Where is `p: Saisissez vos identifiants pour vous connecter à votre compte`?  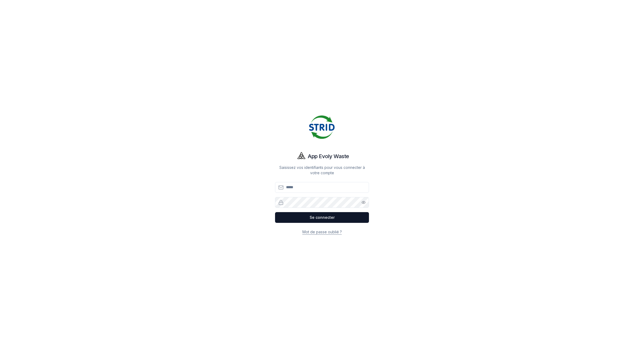
p: Saisissez vos identifiants pour vous connecter à votre compte is located at coordinates (322, 170).